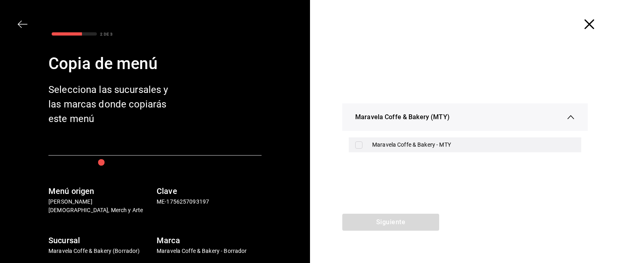 The width and height of the screenshot is (620, 263). Describe the element at coordinates (155, 64) in the screenshot. I see `div: Copia de menú` at that location.